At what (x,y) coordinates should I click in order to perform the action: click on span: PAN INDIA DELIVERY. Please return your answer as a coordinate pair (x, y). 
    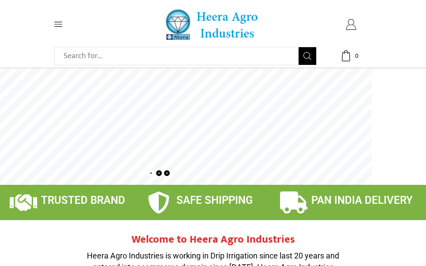
    Looking at the image, I should click on (362, 200).